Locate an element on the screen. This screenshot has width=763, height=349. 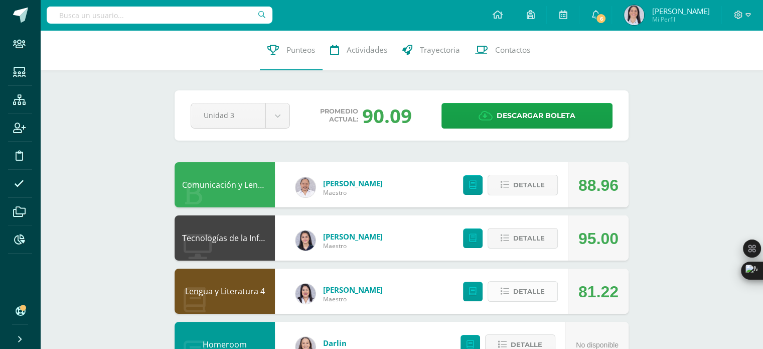
span: Unidad 3 is located at coordinates (228, 115).